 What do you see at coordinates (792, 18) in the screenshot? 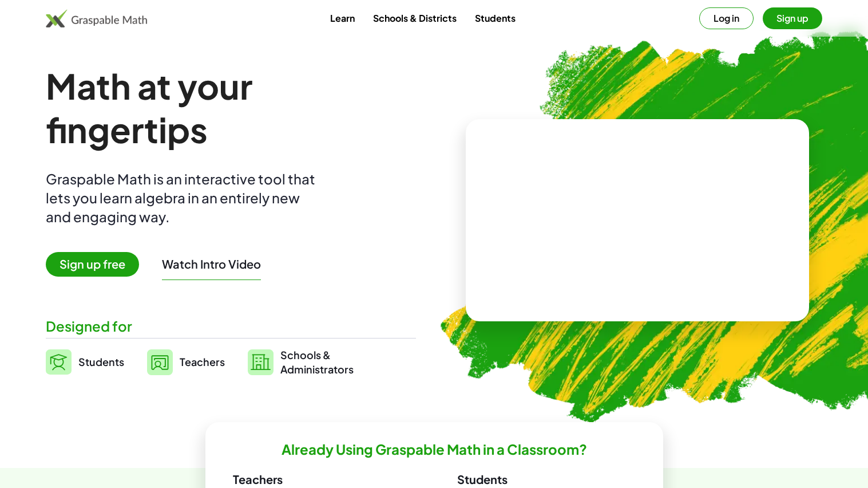
I see `button: Sign up` at bounding box center [792, 18].